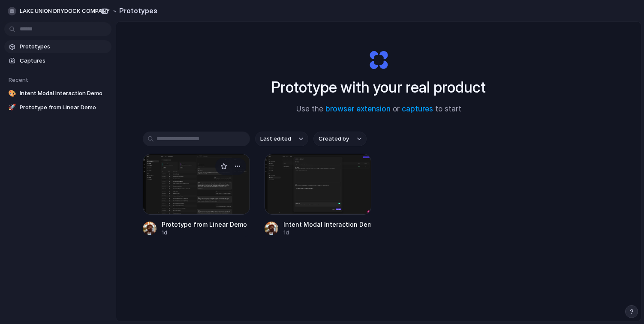 The height and width of the screenshot is (324, 644). What do you see at coordinates (58, 93) in the screenshot?
I see `a: 🎨Intent Modal Interaction Demo` at bounding box center [58, 93].